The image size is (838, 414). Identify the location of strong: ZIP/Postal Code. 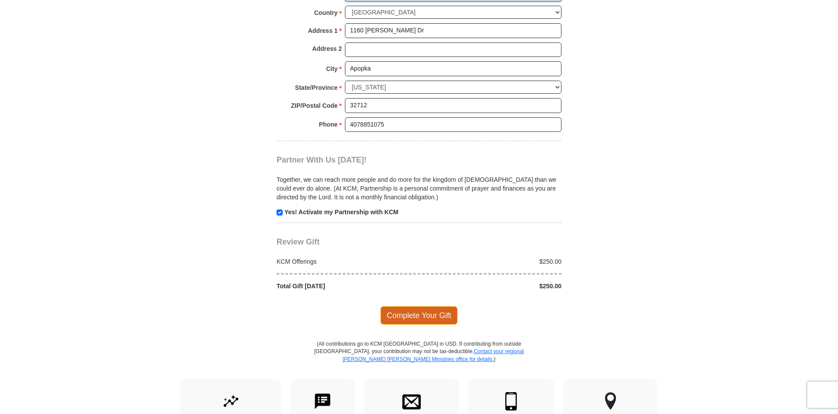
(314, 106).